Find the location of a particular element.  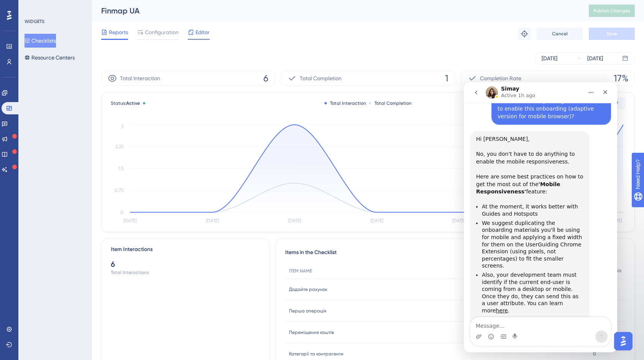

button: Emoji picker is located at coordinates (27, 255).